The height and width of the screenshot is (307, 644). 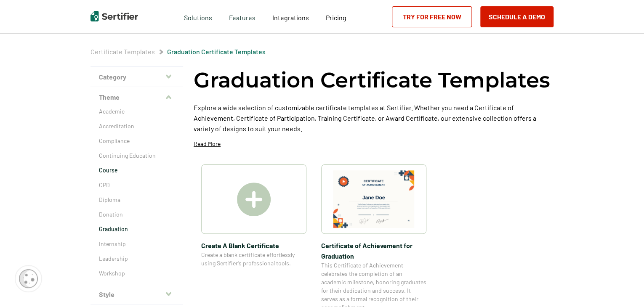 What do you see at coordinates (254, 200) in the screenshot?
I see `img: Create A Blank Certificate` at bounding box center [254, 200].